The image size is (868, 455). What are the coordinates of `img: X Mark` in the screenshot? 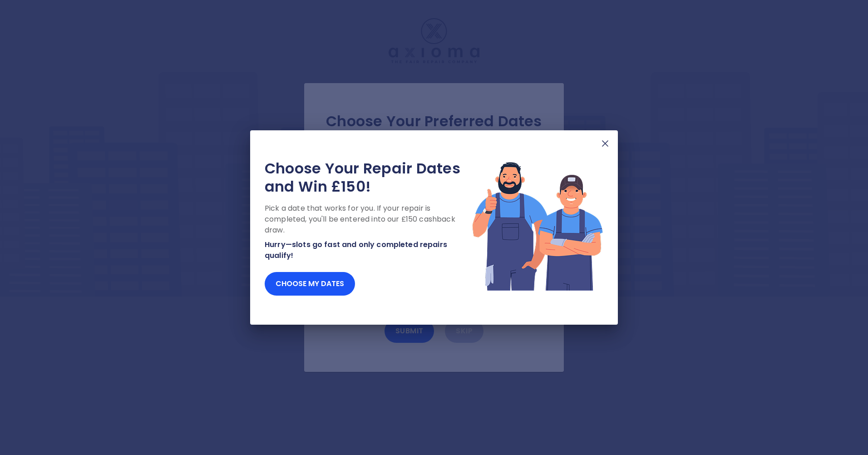 It's located at (605, 143).